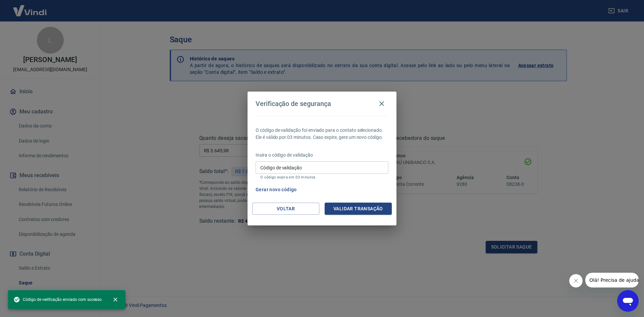  What do you see at coordinates (286, 209) in the screenshot?
I see `button: Voltar` at bounding box center [286, 209].